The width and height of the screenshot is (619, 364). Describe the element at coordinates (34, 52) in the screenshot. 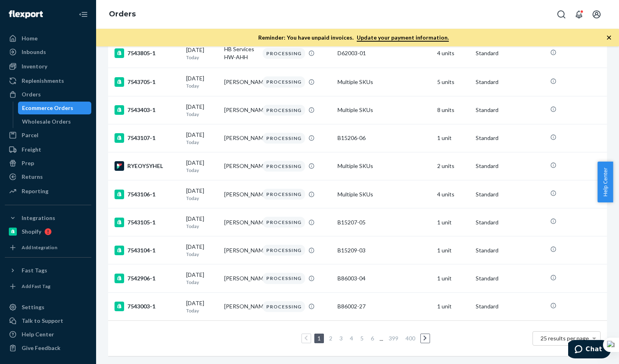

I see `div: Inbounds` at that location.